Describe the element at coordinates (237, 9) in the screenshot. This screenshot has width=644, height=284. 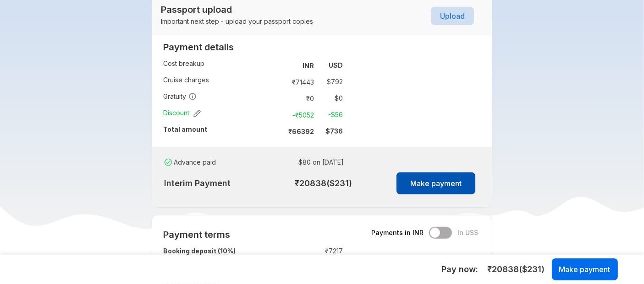
I see `h2: Passport upload` at that location.